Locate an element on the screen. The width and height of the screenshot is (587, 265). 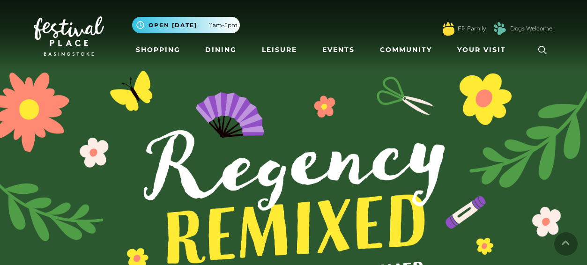
a: Dogs Welcome! is located at coordinates (531, 29).